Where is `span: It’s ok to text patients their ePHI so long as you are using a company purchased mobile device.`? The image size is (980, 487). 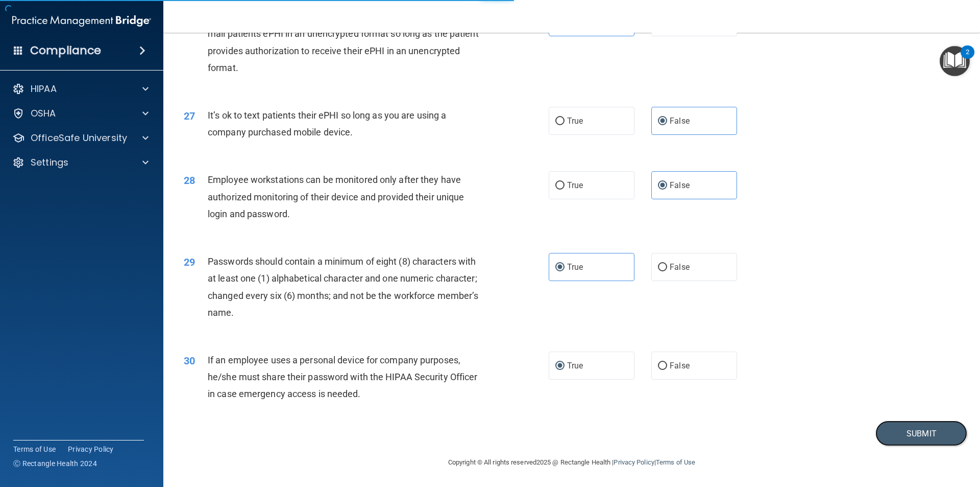 span: It’s ok to text patients their ePHI so long as you are using a company purchased mobile device. is located at coordinates (326, 124).